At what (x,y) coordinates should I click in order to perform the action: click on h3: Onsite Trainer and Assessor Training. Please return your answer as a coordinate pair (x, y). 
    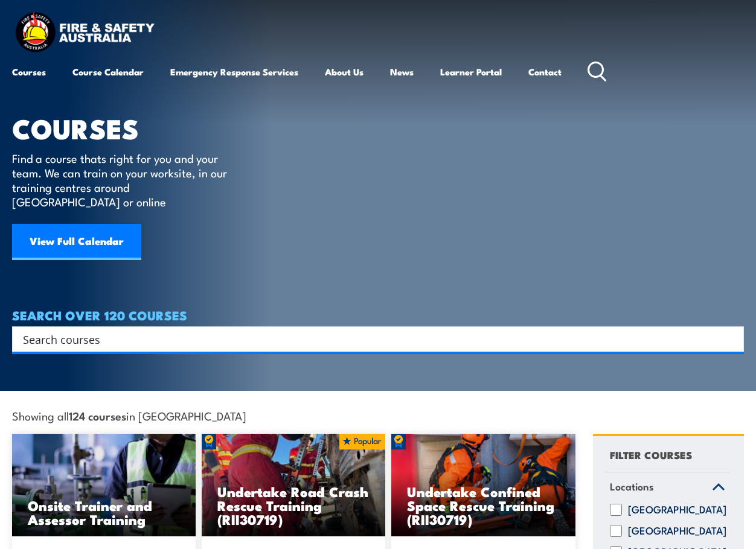
    Looking at the image, I should click on (104, 512).